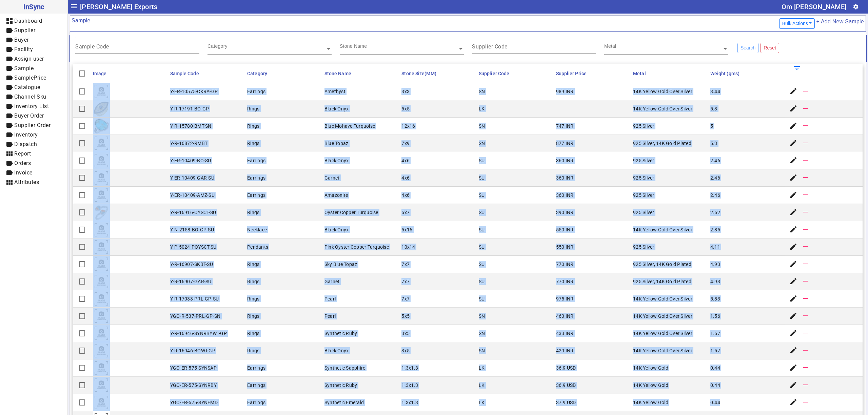 The image size is (868, 415). Describe the element at coordinates (715, 195) in the screenshot. I see `div: 2.46` at that location.